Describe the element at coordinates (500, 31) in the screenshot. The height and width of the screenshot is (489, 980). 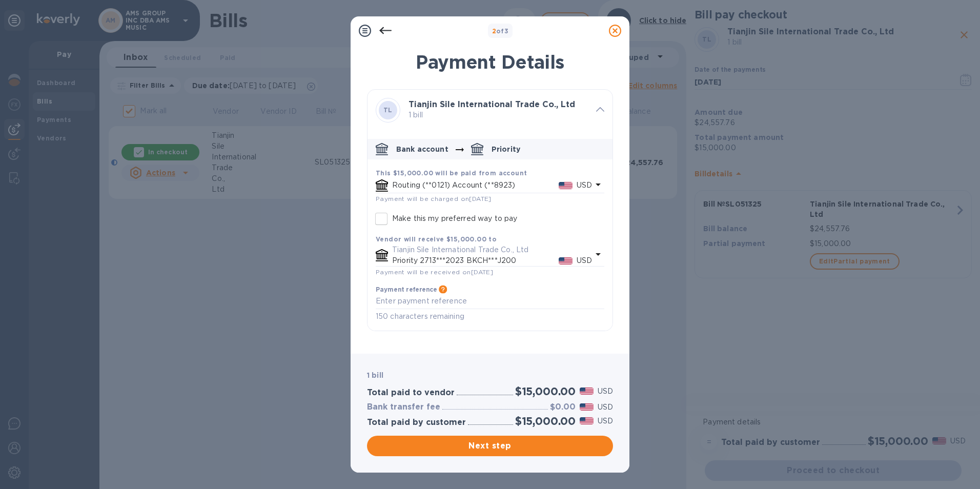
I see `b: of 3` at that location.